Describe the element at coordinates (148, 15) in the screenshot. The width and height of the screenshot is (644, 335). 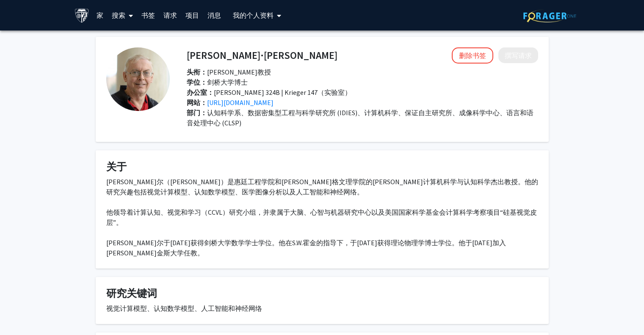
I see `font: 书签` at that location.